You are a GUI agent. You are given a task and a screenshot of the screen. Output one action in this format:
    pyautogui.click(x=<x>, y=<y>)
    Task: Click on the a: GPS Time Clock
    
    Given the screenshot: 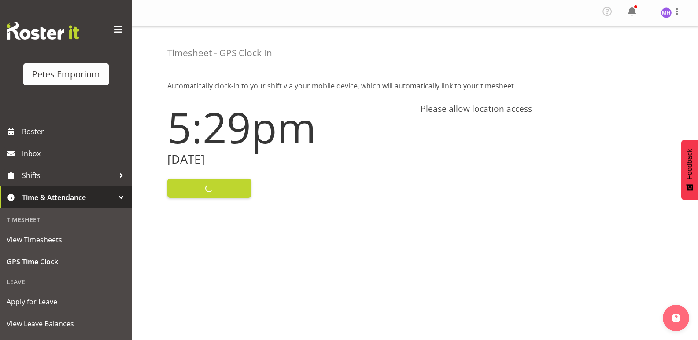 What is the action you would take?
    pyautogui.click(x=66, y=262)
    